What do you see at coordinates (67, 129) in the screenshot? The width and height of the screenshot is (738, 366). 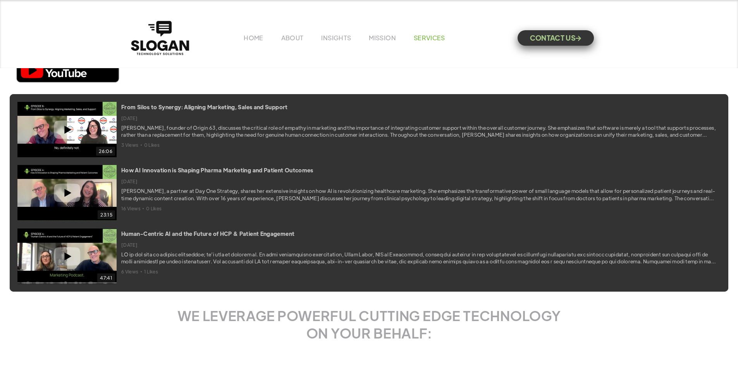 I see `a: From Silos to Synergy: Aligning Marketing, Sales and Support 26:06` at bounding box center [67, 129].